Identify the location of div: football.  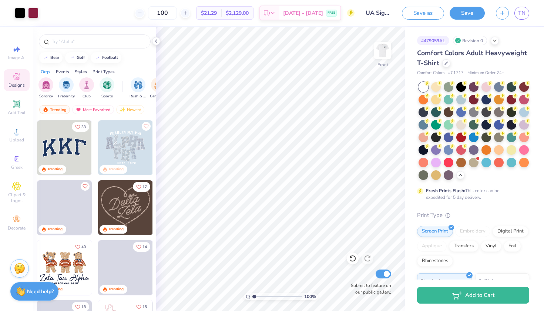
(110, 57).